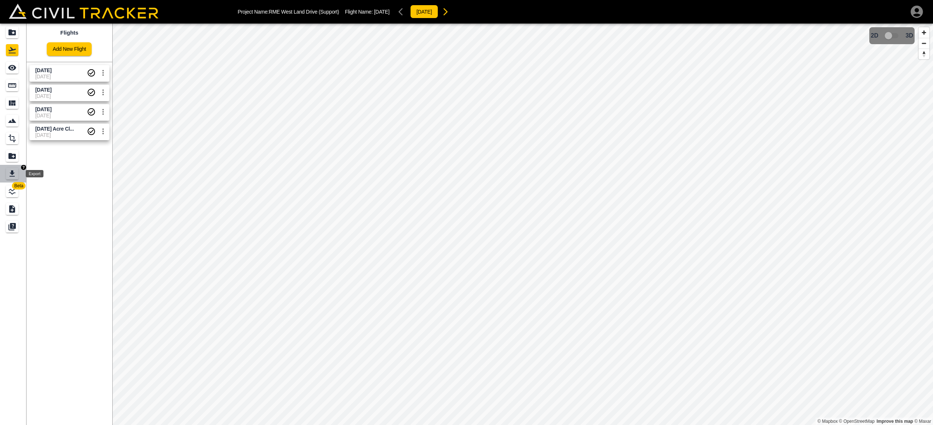  I want to click on a: Maxar, so click(923, 422).